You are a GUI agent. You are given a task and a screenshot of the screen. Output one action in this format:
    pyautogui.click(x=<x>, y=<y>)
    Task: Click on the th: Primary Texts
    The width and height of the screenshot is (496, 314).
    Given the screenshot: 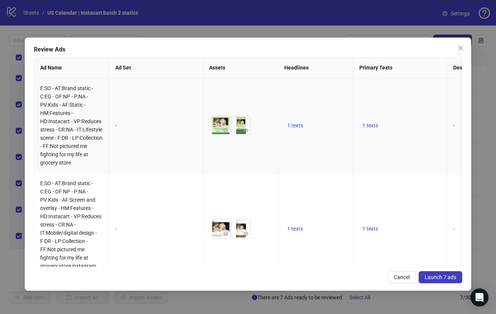 What is the action you would take?
    pyautogui.click(x=401, y=68)
    